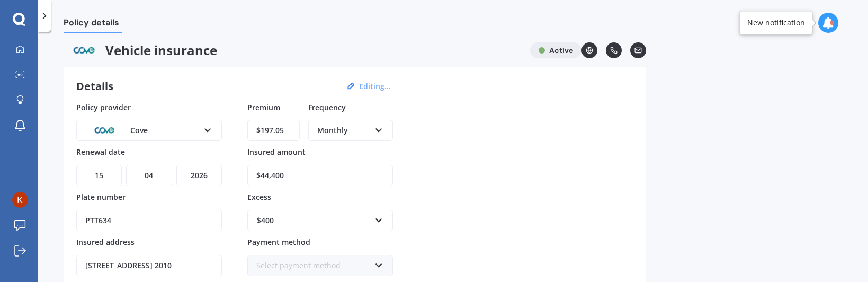  What do you see at coordinates (101, 196) in the screenshot?
I see `span: Plate number` at bounding box center [101, 196].